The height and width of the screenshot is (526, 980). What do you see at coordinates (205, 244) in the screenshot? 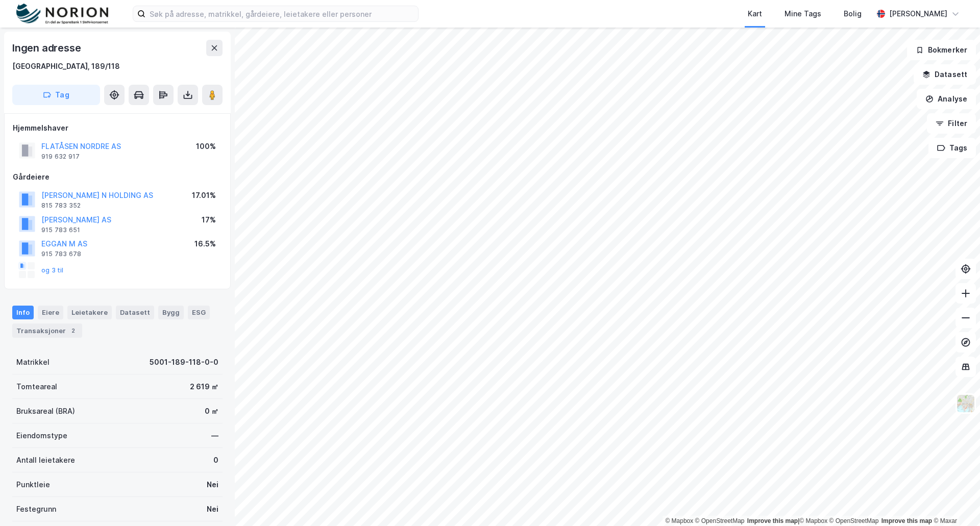
I see `div: 16.5%` at bounding box center [205, 244].